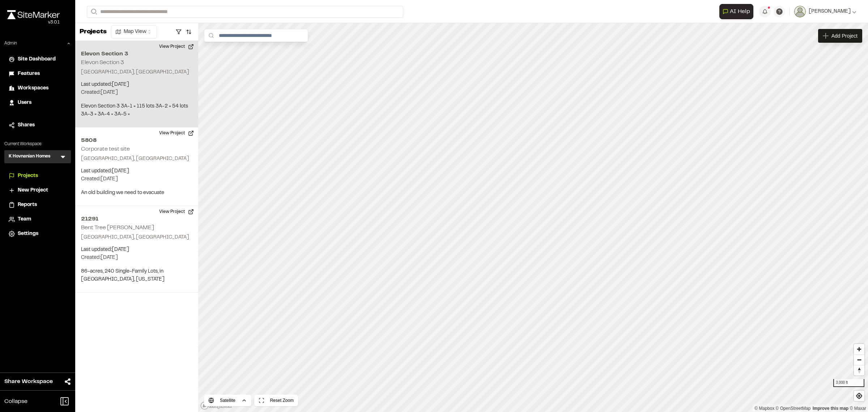 The height and width of the screenshot is (412, 868). What do you see at coordinates (764, 408) in the screenshot?
I see `a: Mapbox` at bounding box center [764, 408].